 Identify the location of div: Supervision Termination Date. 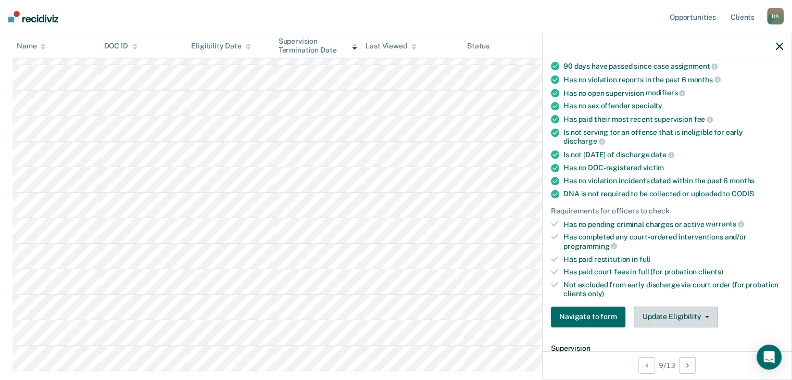
(318, 46).